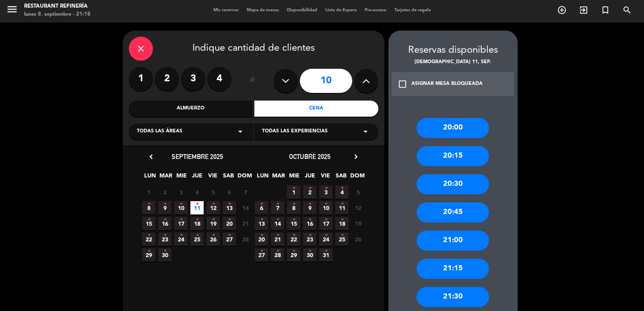 The height and width of the screenshot is (311, 644). What do you see at coordinates (277, 255) in the screenshot?
I see `span: 28` at bounding box center [277, 255].